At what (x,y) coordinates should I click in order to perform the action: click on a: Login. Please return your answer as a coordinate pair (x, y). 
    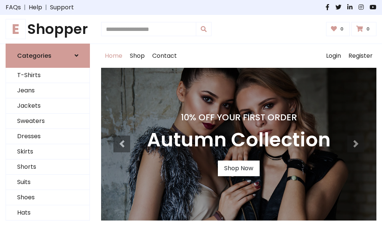
    Looking at the image, I should click on (333, 56).